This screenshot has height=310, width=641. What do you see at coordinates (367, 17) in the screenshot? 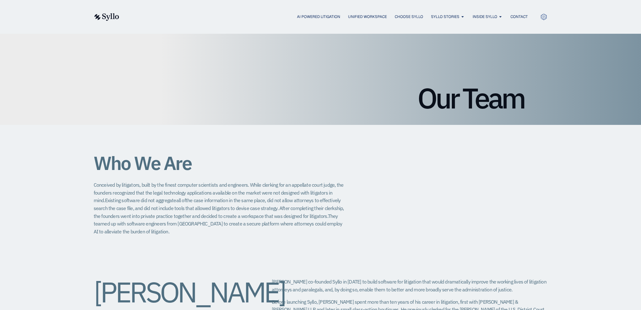
I see `span: Unified Workspace` at bounding box center [367, 17].